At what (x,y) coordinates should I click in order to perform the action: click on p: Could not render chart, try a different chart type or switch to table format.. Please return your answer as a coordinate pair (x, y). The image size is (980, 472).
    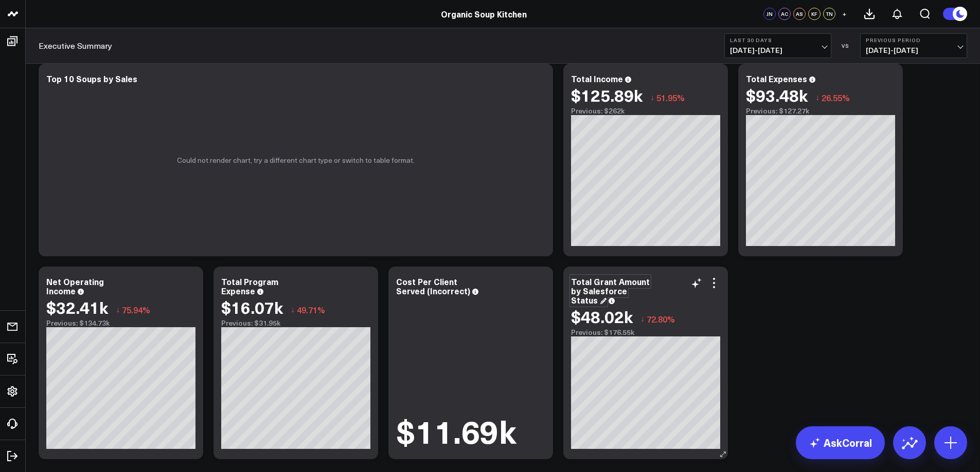
    Looking at the image, I should click on (296, 160).